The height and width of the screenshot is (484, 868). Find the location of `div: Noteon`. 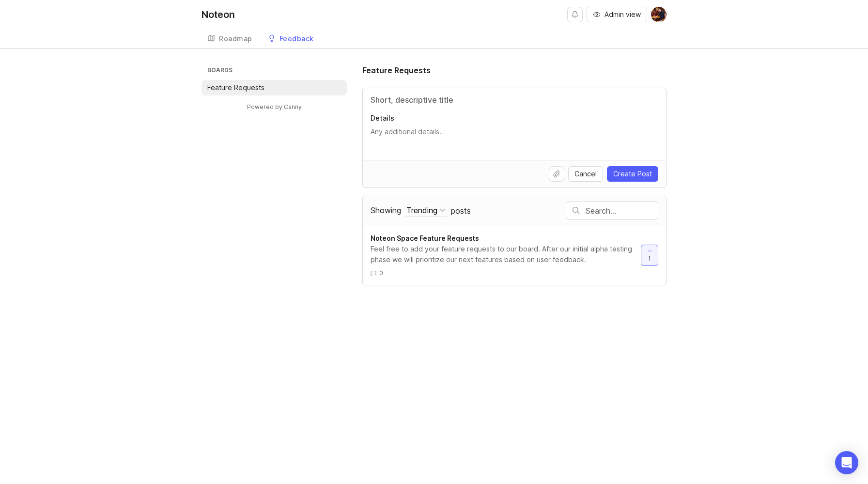

div: Noteon is located at coordinates (218, 15).